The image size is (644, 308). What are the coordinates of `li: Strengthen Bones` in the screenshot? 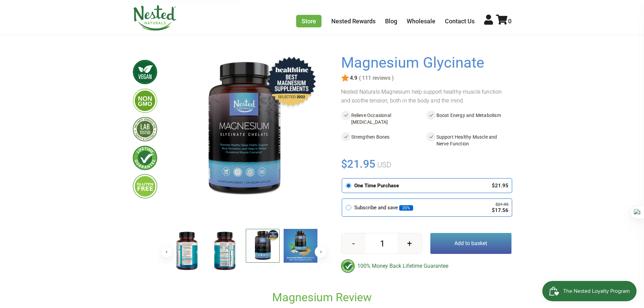 It's located at (383, 140).